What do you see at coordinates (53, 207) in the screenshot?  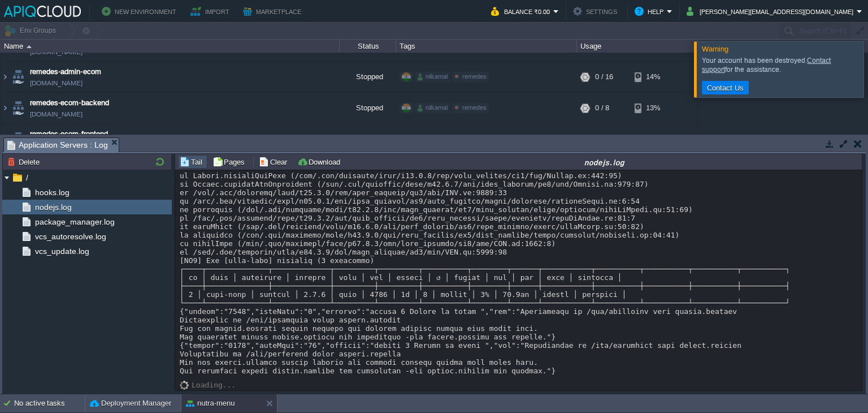 I see `a: nodejs.log` at bounding box center [53, 207].